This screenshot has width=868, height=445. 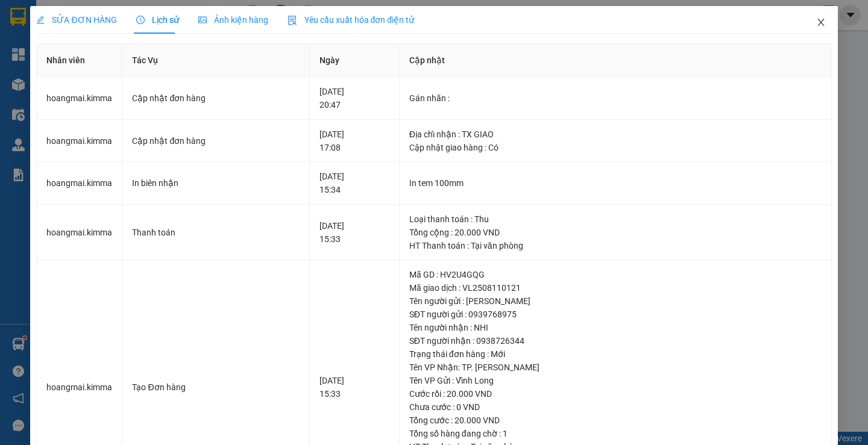 What do you see at coordinates (615, 354) in the screenshot?
I see `div: Trạng thái đơn hàng : Mới` at bounding box center [615, 354].